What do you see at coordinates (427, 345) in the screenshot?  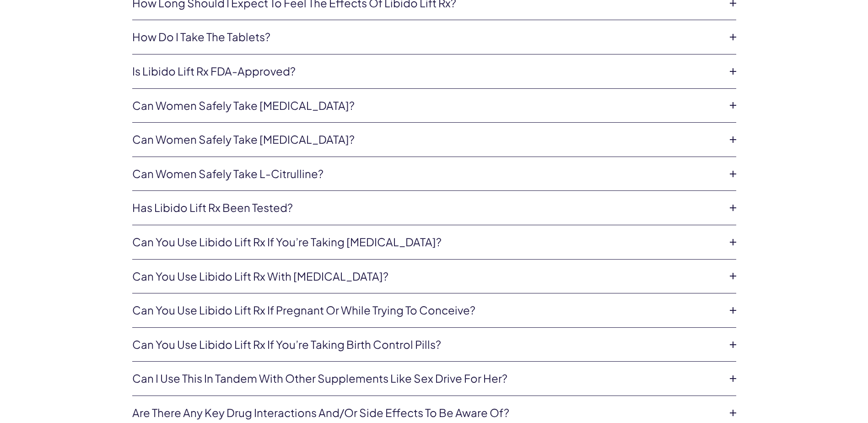 I see `a: Can you use Libido Lift Rx if you’re taking birth control pills?` at bounding box center [427, 345].